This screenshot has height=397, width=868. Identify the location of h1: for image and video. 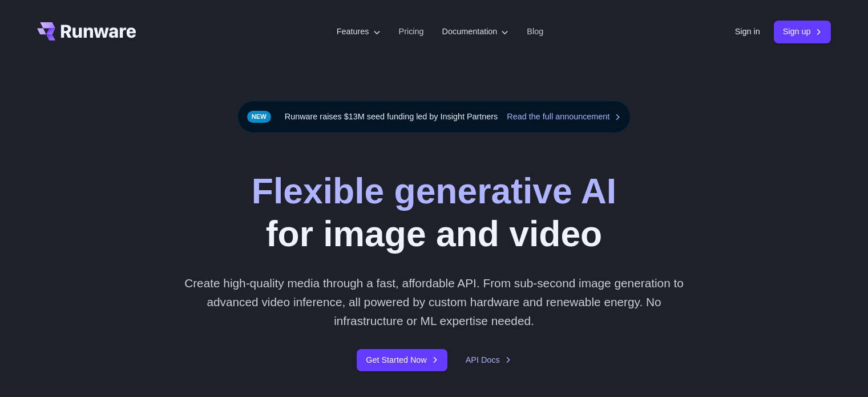
(434, 213).